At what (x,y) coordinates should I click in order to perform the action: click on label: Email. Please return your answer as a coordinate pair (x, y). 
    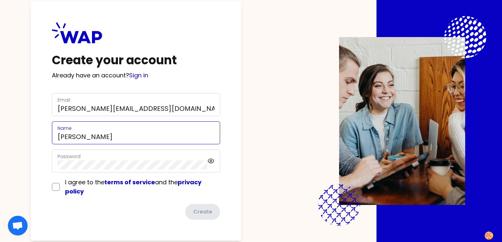
    Looking at the image, I should click on (64, 100).